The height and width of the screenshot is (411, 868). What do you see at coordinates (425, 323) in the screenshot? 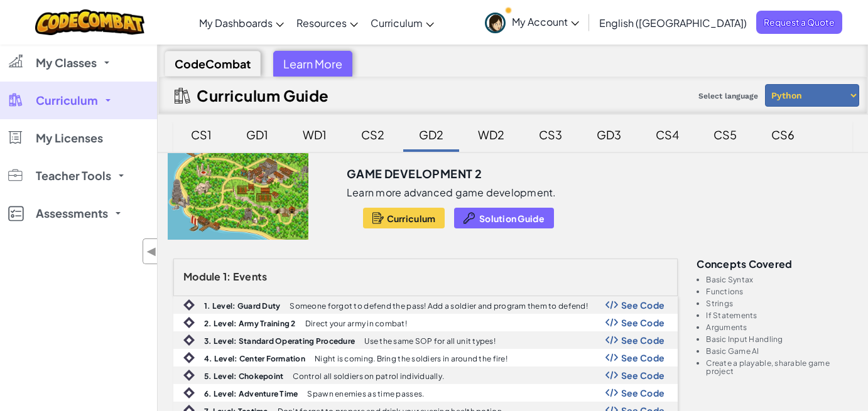
I see `a: 2. Level: Army Training 2 Direct your army in combat! Show Code Logo See Code` at bounding box center [425, 323].